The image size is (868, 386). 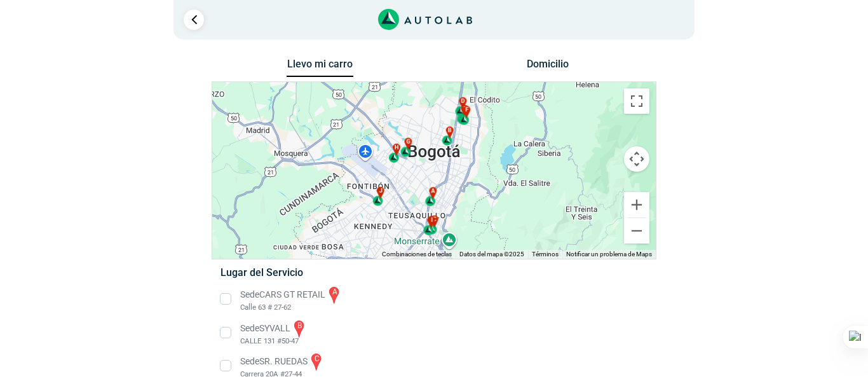 I want to click on a: Link al sitio de autolab, so click(x=425, y=18).